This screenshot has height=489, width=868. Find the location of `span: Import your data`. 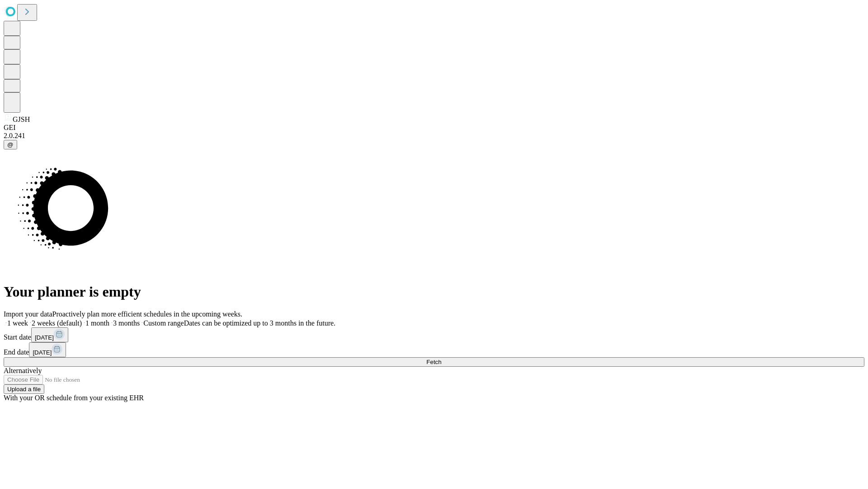

span: Import your data is located at coordinates (28, 313).